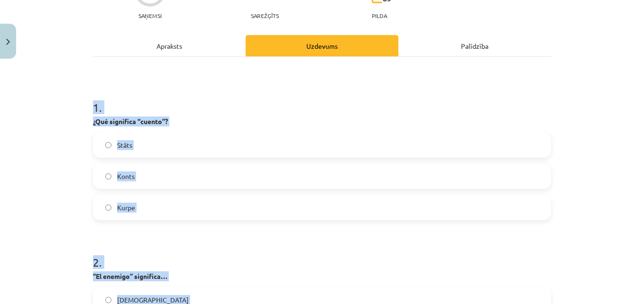 The height and width of the screenshot is (304, 644). I want to click on h1: 2 ., so click(322, 254).